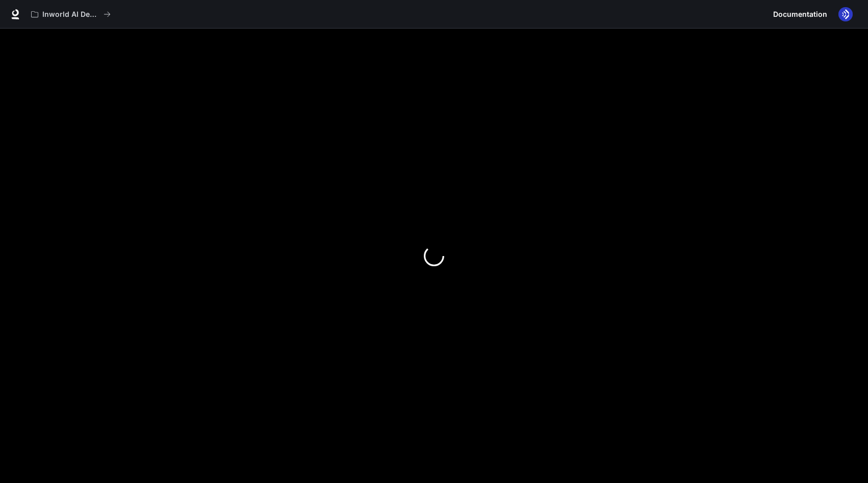 Image resolution: width=868 pixels, height=483 pixels. Describe the element at coordinates (845, 14) in the screenshot. I see `img: User avatar` at that location.